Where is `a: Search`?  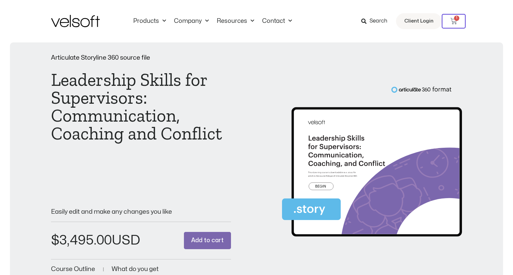 a: Search is located at coordinates (377, 21).